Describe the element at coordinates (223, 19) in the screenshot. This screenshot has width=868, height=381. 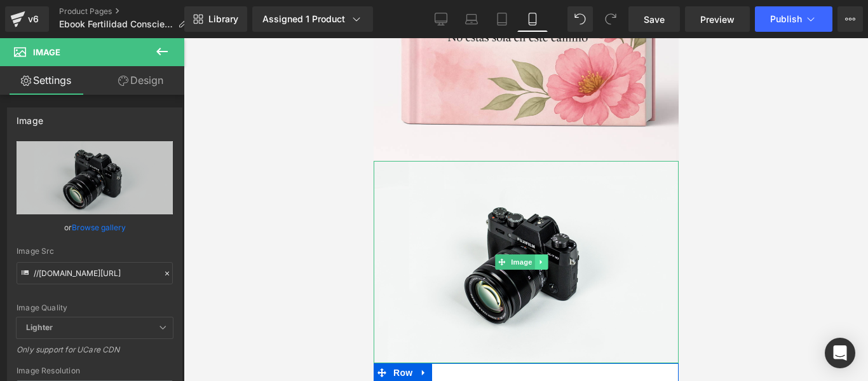
I see `span: Library` at that location.